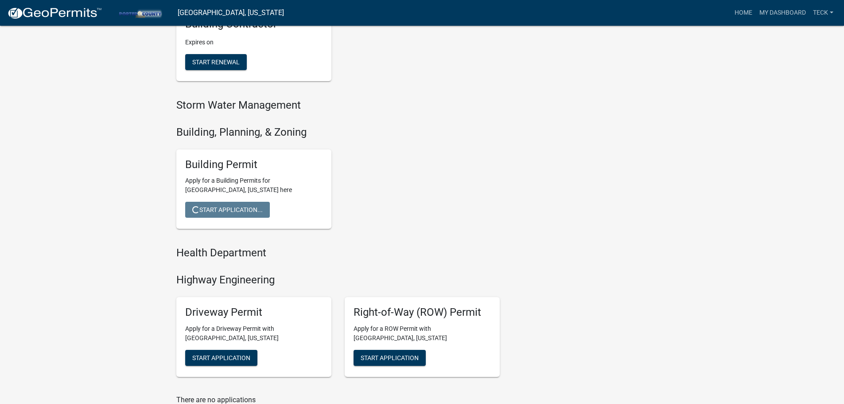  I want to click on h4: Building, Planning, & Zoning, so click(338, 132).